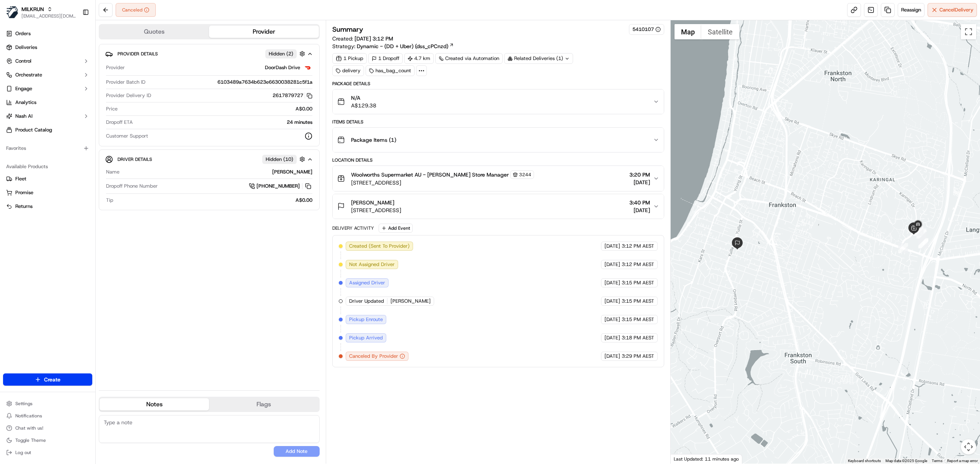 The height and width of the screenshot is (464, 980). What do you see at coordinates (367, 301) in the screenshot?
I see `span: Driver Updated` at bounding box center [367, 301].